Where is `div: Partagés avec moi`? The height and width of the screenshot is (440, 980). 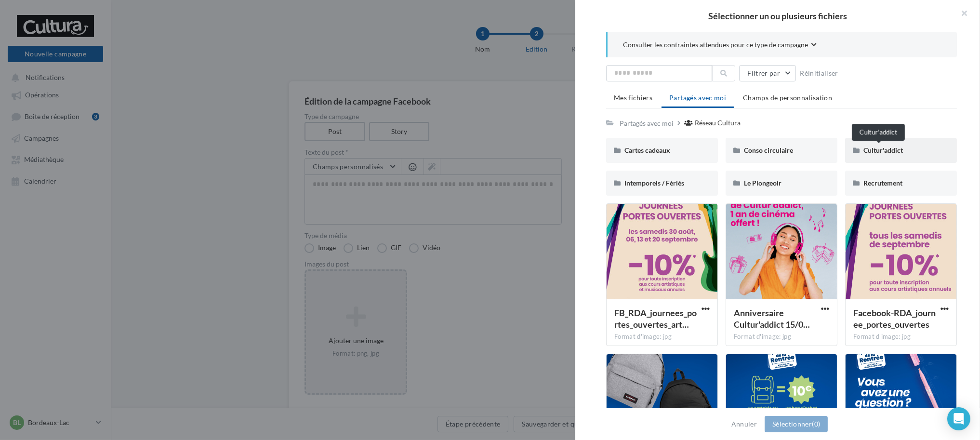 div: Partagés avec moi is located at coordinates (647, 123).